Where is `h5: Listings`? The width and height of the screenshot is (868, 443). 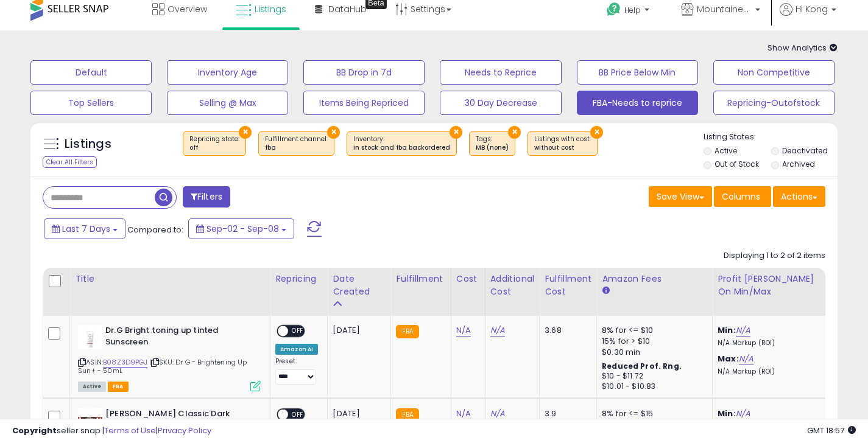 h5: Listings is located at coordinates (87, 144).